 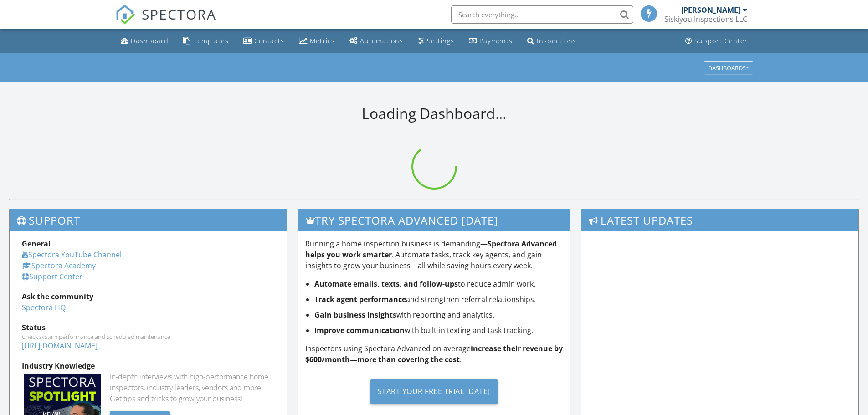 I want to click on a: Spectora HQ, so click(x=44, y=308).